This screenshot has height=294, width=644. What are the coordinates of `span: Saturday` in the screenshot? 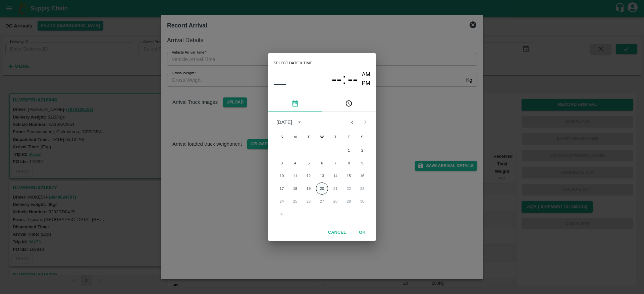 It's located at (362, 137).